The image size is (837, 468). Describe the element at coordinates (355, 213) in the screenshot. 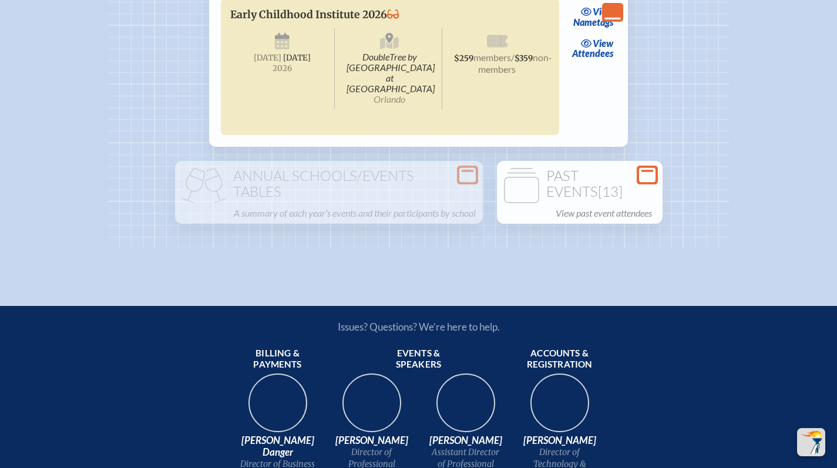

I see `p: A summary of each year’s events and their participants by school` at that location.